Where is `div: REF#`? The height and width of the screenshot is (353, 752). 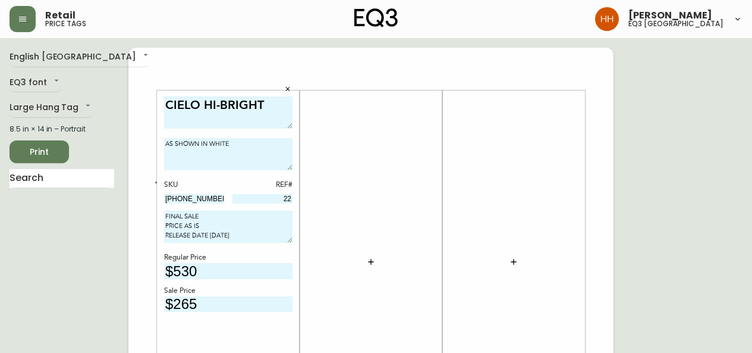 div: REF# is located at coordinates (263, 185).